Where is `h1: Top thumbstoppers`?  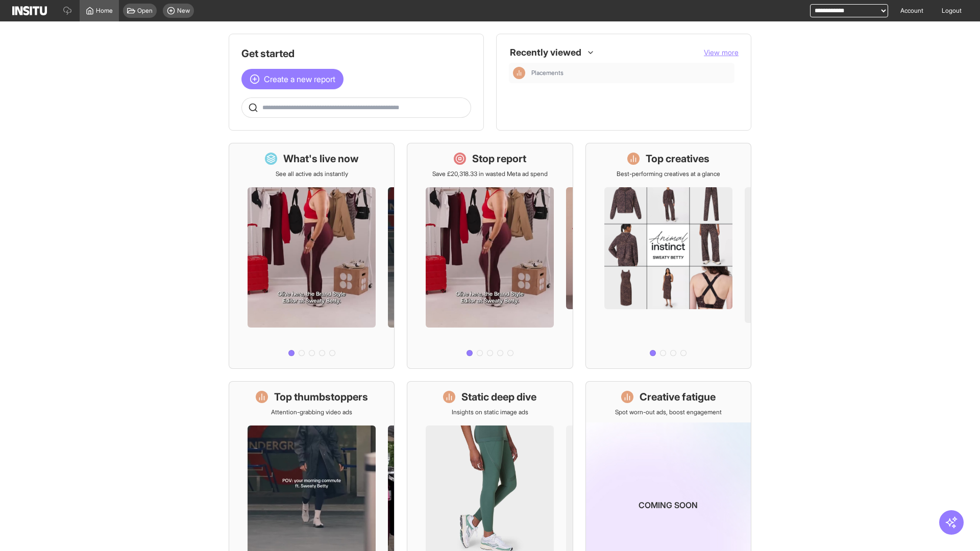
h1: Top thumbstoppers is located at coordinates (321, 397).